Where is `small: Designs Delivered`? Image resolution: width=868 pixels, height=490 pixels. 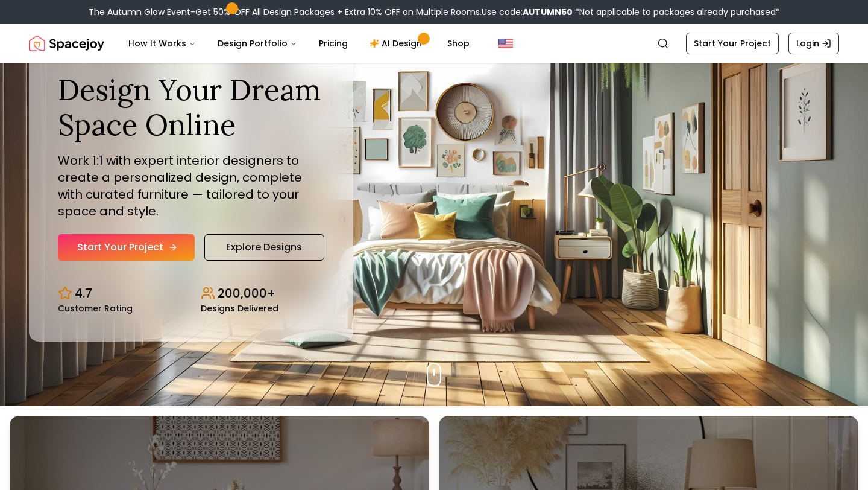
small: Designs Delivered is located at coordinates (239, 308).